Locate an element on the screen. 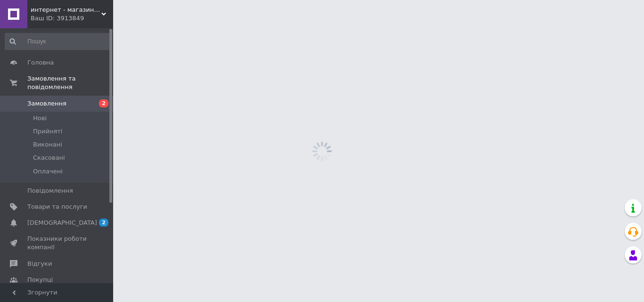 The height and width of the screenshot is (302, 644). span: Замовлення is located at coordinates (47, 104).